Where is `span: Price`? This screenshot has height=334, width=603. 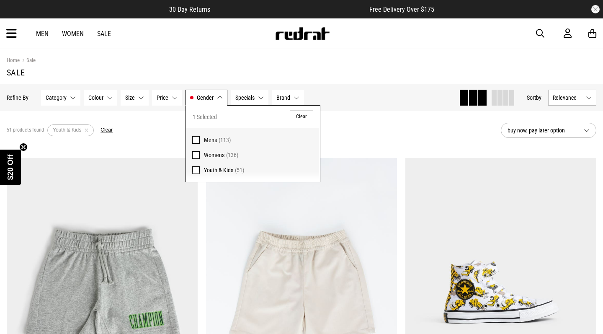 span: Price is located at coordinates (162, 98).